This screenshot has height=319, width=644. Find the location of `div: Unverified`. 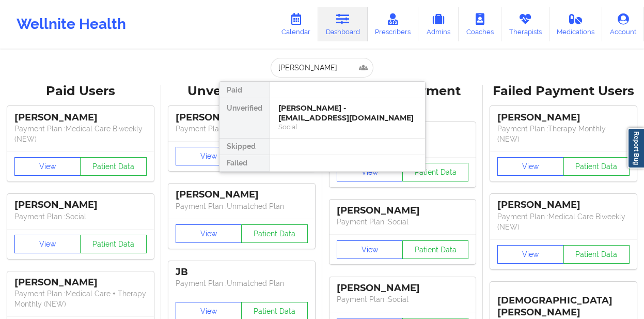

div: Unverified is located at coordinates (244, 119).